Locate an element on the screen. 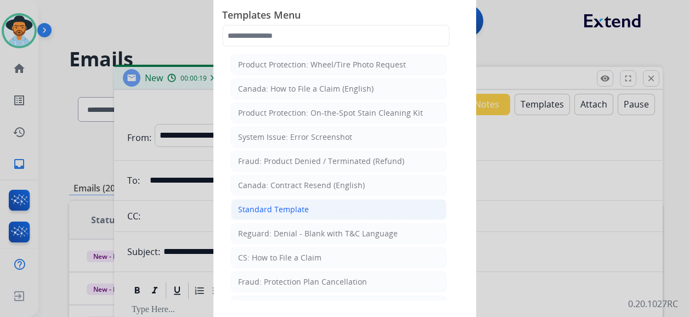 This screenshot has width=689, height=317. div: Fraud: Protection Plan Cancellation is located at coordinates (302, 282).